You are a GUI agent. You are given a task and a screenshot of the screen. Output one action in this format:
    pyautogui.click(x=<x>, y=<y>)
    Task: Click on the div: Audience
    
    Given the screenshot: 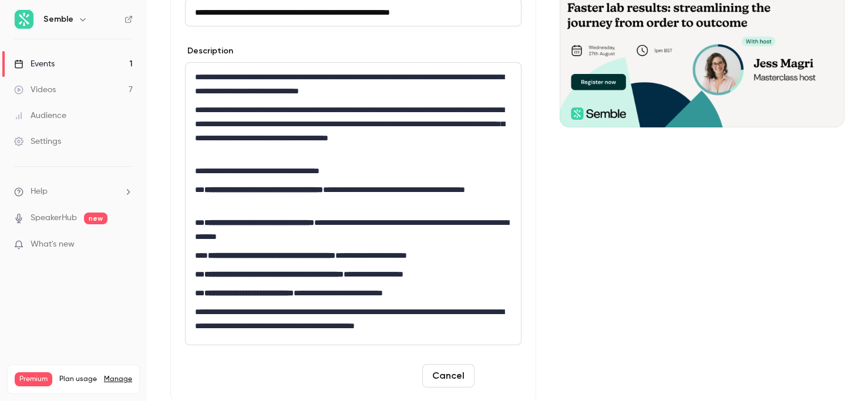 What is the action you would take?
    pyautogui.click(x=40, y=116)
    